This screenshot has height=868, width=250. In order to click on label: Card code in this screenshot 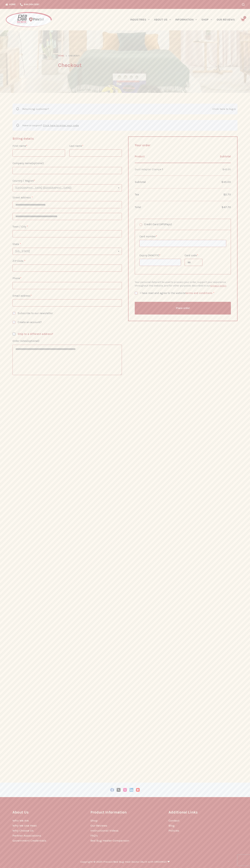, I will do `click(205, 256)`.